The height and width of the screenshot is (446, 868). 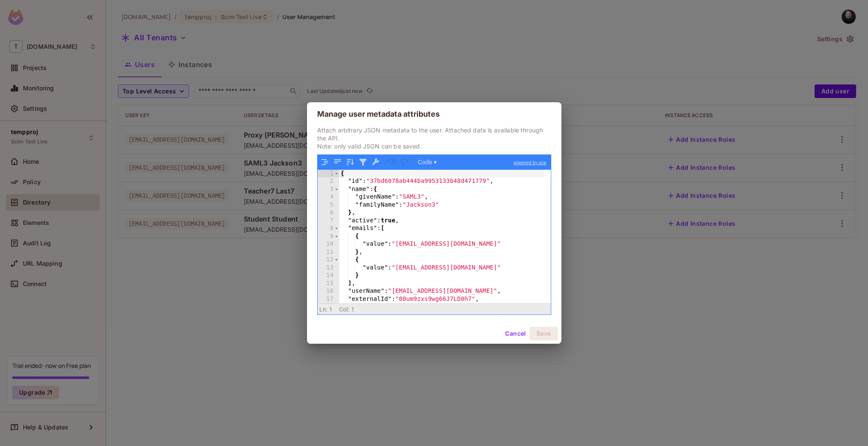 What do you see at coordinates (328, 268) in the screenshot?
I see `div: 13` at bounding box center [328, 268].